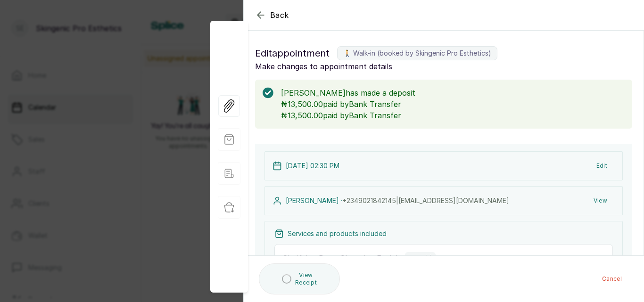 This screenshot has width=644, height=302. I want to click on p: 1 hour(s), so click(420, 258).